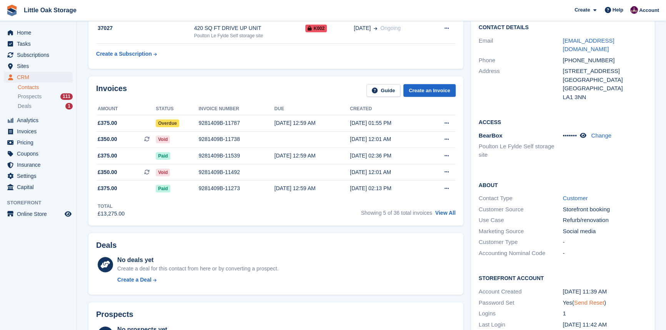 This screenshot has height=330, width=666. What do you see at coordinates (45, 106) in the screenshot?
I see `a: Deals 1` at bounding box center [45, 106].